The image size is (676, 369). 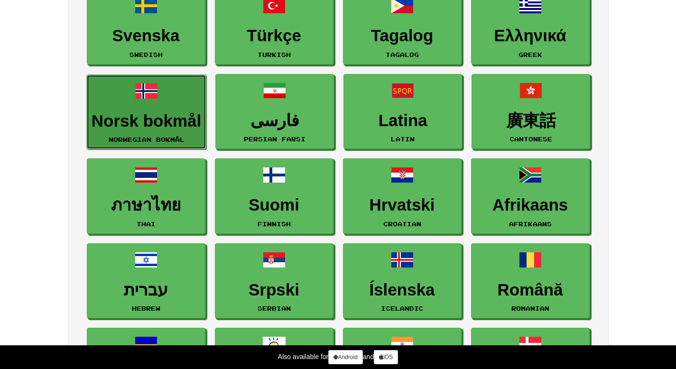 What do you see at coordinates (146, 224) in the screenshot?
I see `small: Thai` at bounding box center [146, 224].